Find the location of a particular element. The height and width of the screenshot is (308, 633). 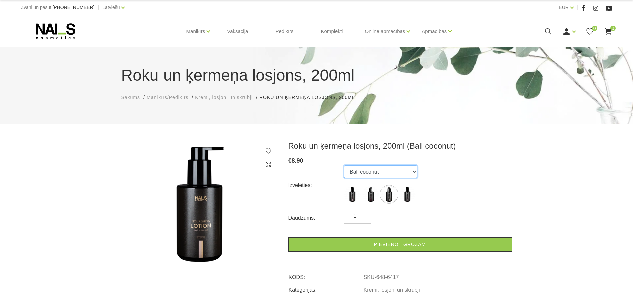

a: Komplekti is located at coordinates (332, 31).